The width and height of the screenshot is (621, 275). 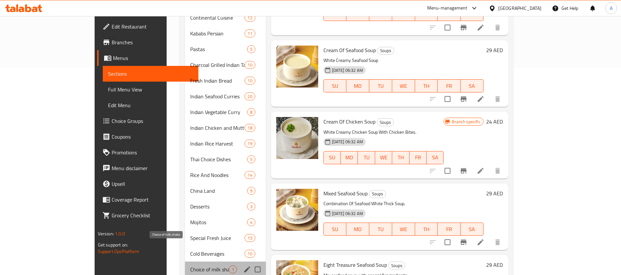 What do you see at coordinates (148, 27) in the screenshot?
I see `a: Edit Restaurant` at bounding box center [148, 27].